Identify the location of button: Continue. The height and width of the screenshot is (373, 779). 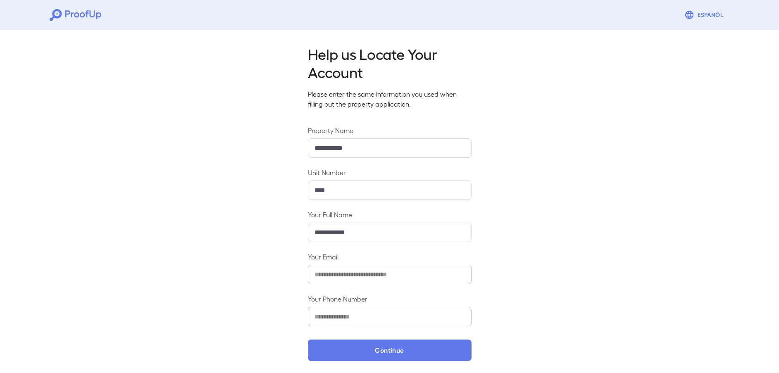
(390, 350).